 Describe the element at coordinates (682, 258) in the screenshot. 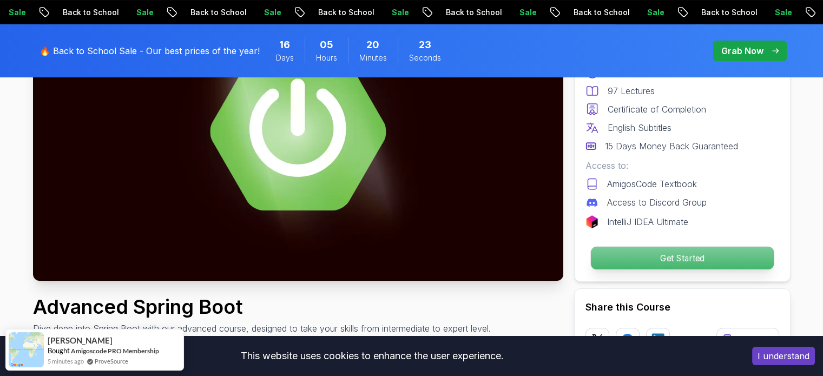

I see `button: Get Started` at that location.